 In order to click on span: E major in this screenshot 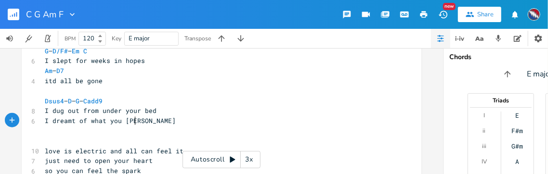, I will do `click(139, 38)`.